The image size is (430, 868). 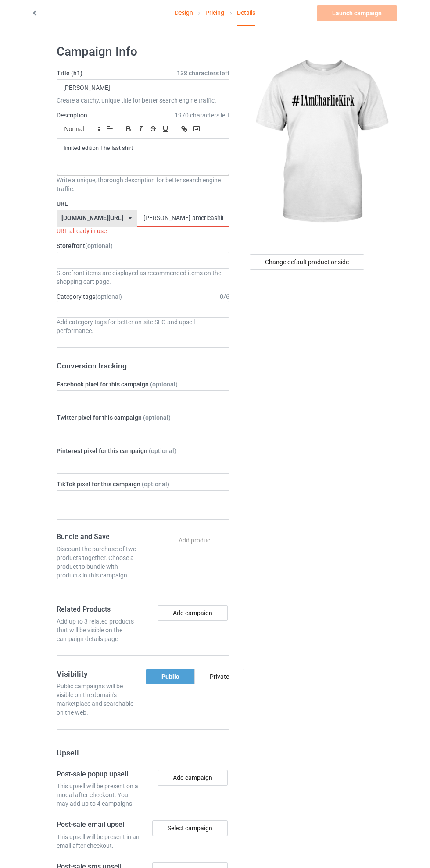 I want to click on div: Change default product or side, so click(x=307, y=262).